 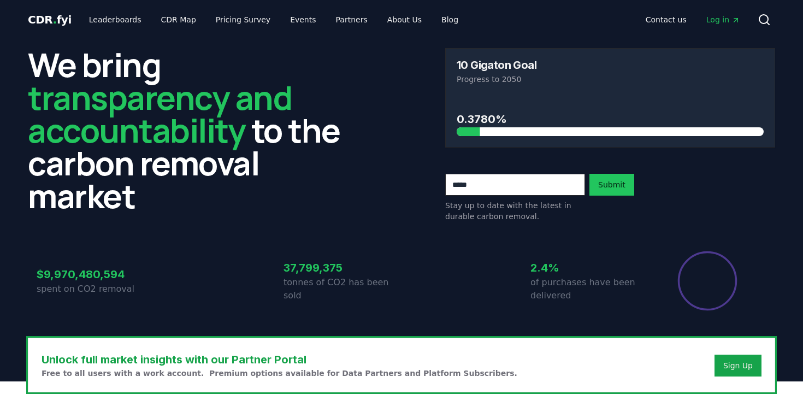 What do you see at coordinates (610, 119) in the screenshot?
I see `h3: 0.3780%` at bounding box center [610, 119].